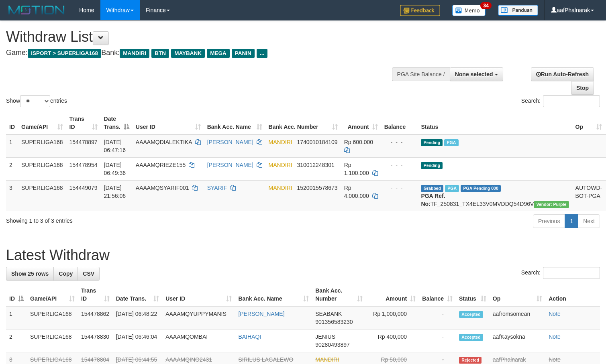  What do you see at coordinates (37, 101) in the screenshot?
I see `label: Show entries` at bounding box center [37, 101].